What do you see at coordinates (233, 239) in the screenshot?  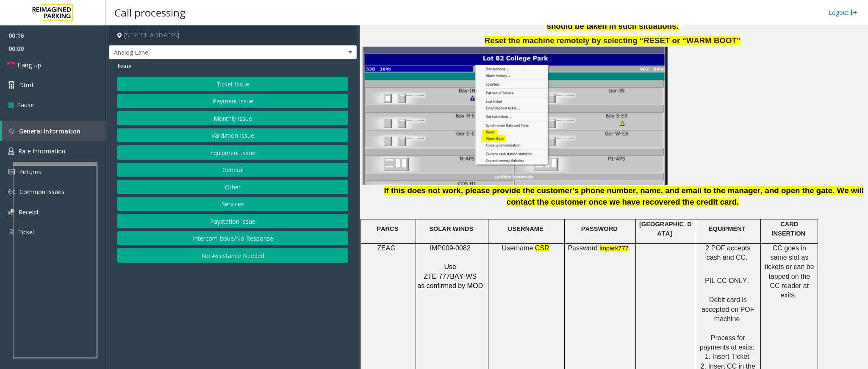 I see `button: Intercom Issue/No Response` at bounding box center [233, 239].